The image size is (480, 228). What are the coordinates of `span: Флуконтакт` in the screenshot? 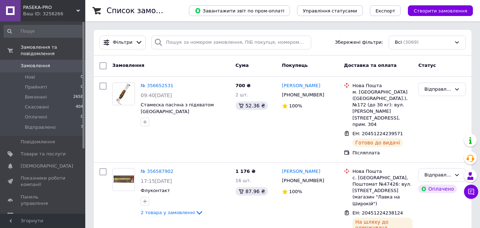 It's located at (155, 190).